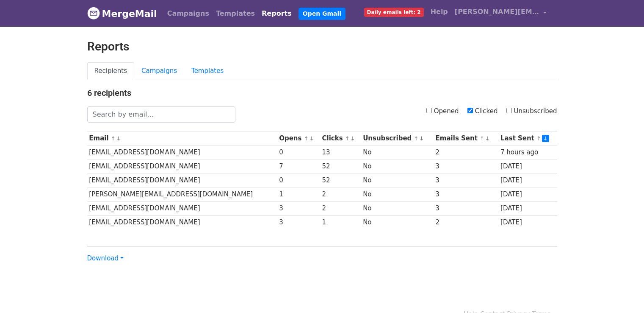 This screenshot has height=313, width=644. I want to click on input: Clicked, so click(470, 110).